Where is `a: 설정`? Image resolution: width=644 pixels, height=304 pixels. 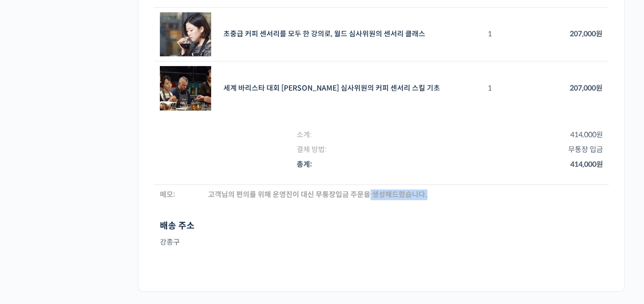
a: 설정 is located at coordinates (165, 232).